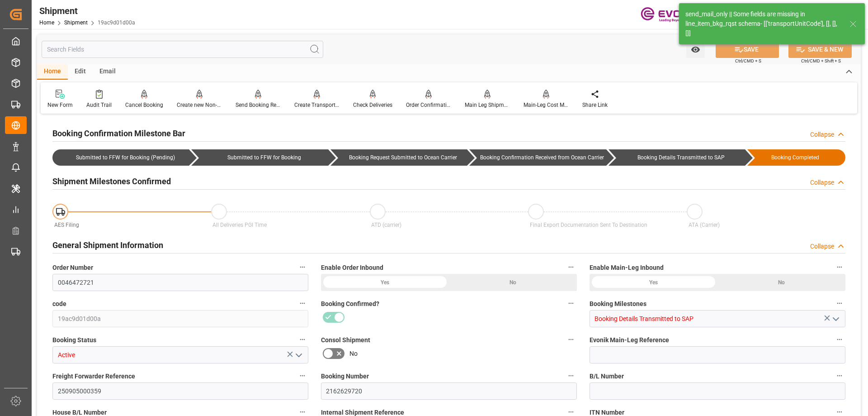 The image size is (868, 416). What do you see at coordinates (66, 225) in the screenshot?
I see `span: AES Filing` at bounding box center [66, 225].